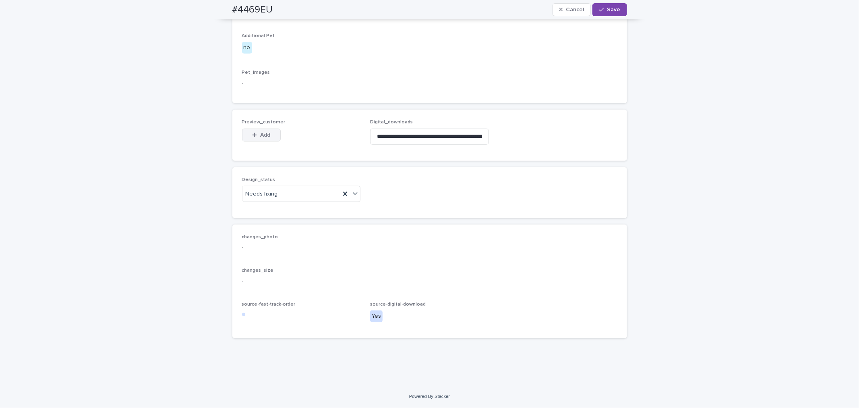  What do you see at coordinates (260, 237) in the screenshot?
I see `span: changes_photo` at bounding box center [260, 237].